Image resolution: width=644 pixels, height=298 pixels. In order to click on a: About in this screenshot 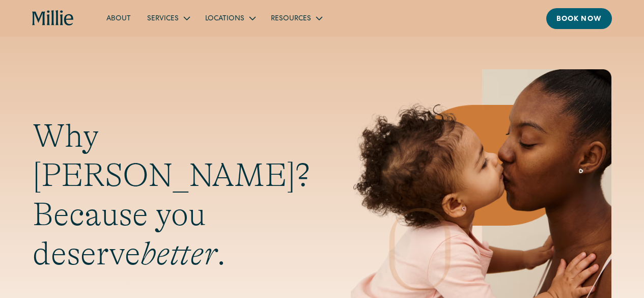, I will do `click(119, 18)`.